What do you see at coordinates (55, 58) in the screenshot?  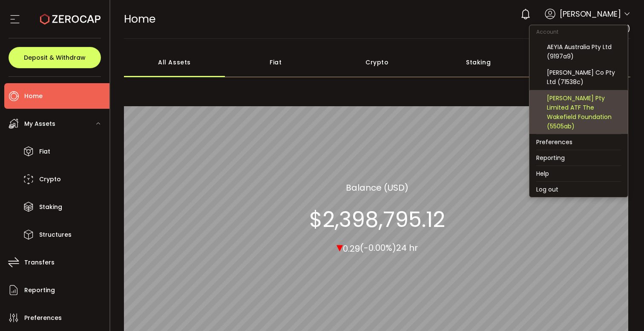 I see `span: Deposit & Withdraw` at bounding box center [55, 58].